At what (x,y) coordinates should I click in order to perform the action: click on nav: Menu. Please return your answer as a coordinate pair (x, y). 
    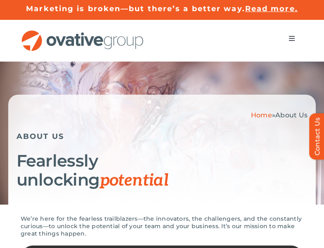
    Looking at the image, I should click on (292, 38).